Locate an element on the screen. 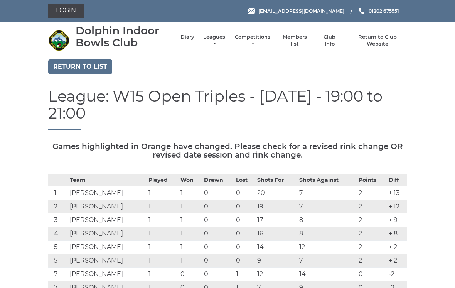 Image resolution: width=455 pixels, height=288 pixels. th: Shots Against is located at coordinates (327, 180).